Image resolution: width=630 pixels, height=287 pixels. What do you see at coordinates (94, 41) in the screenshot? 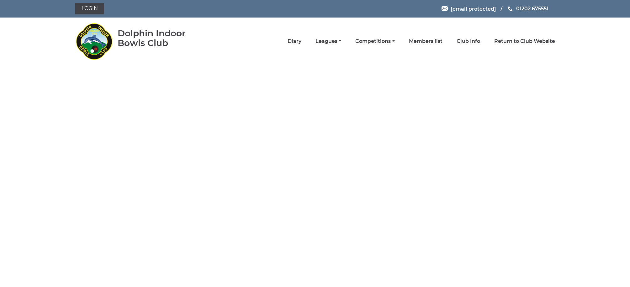
I see `img: Dolphin Indoor Bowls Club` at bounding box center [94, 41].